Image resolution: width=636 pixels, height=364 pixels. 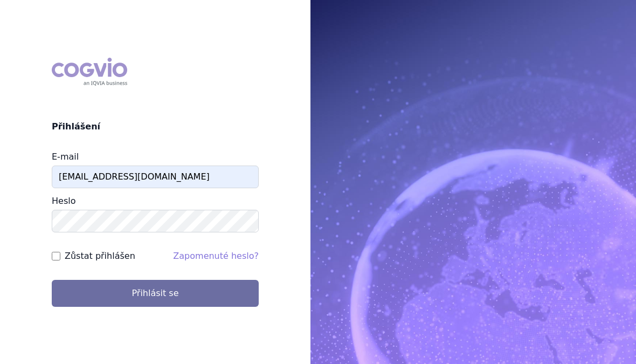 I want to click on a: Zapomenuté heslo?, so click(x=216, y=256).